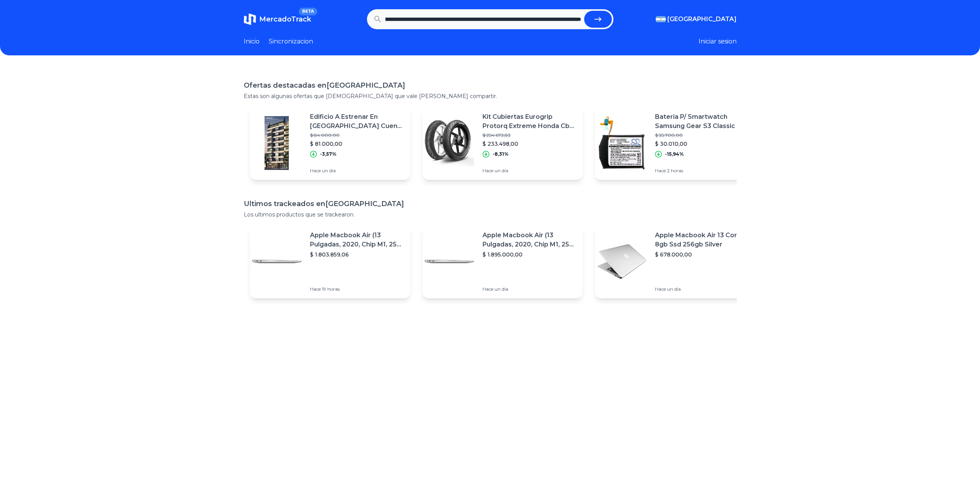 This screenshot has height=496, width=980. I want to click on p: $ 30.010,00, so click(702, 144).